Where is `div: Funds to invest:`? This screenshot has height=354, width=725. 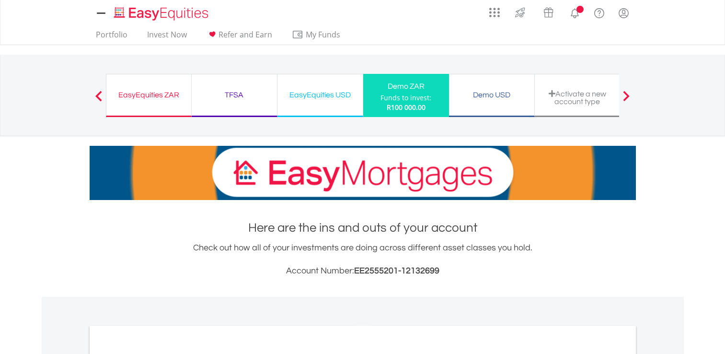 div: Funds to invest: is located at coordinates (406, 98).